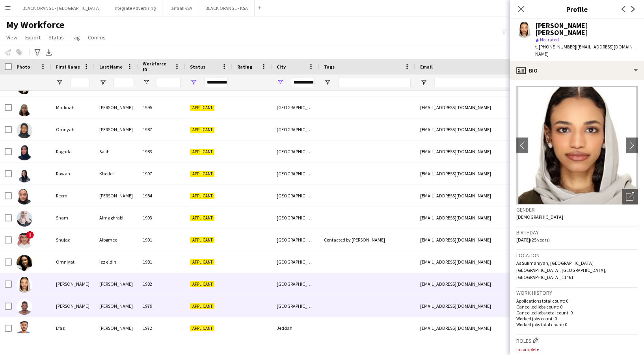 The width and height of the screenshot is (644, 355). Describe the element at coordinates (73, 108) in the screenshot. I see `div: Madinah` at that location.